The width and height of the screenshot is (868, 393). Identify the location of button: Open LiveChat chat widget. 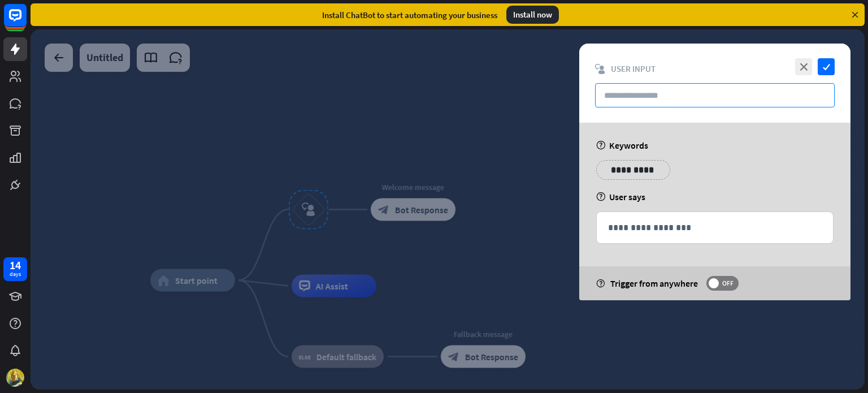
(26, 22).